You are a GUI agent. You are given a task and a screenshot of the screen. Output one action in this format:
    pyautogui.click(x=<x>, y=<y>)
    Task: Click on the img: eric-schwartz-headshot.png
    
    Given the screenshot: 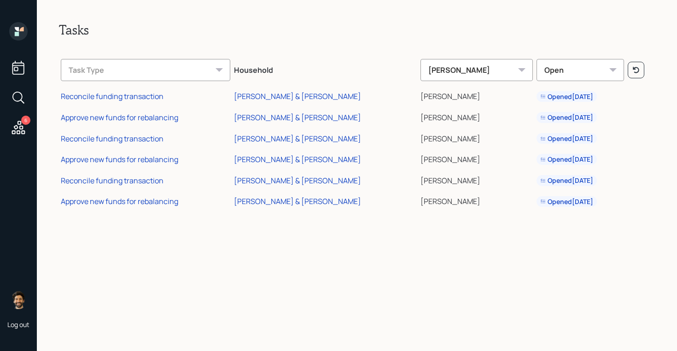 What is the action you would take?
    pyautogui.click(x=18, y=300)
    